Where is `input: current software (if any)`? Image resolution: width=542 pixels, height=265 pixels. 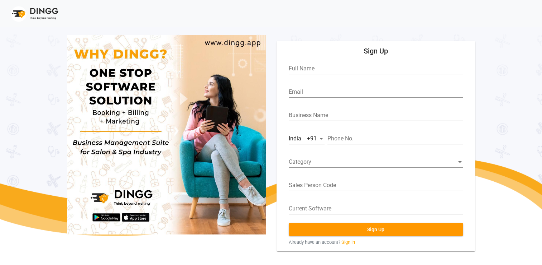 input: current software (if any) is located at coordinates (376, 208).